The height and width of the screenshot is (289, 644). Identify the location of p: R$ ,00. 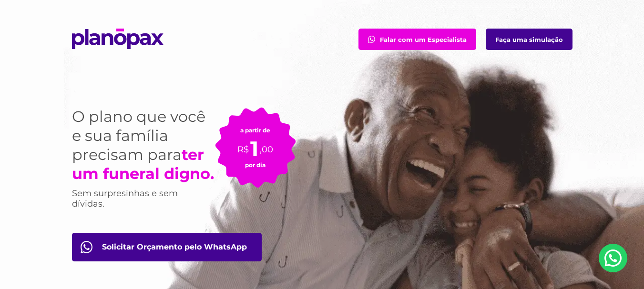
(255, 145).